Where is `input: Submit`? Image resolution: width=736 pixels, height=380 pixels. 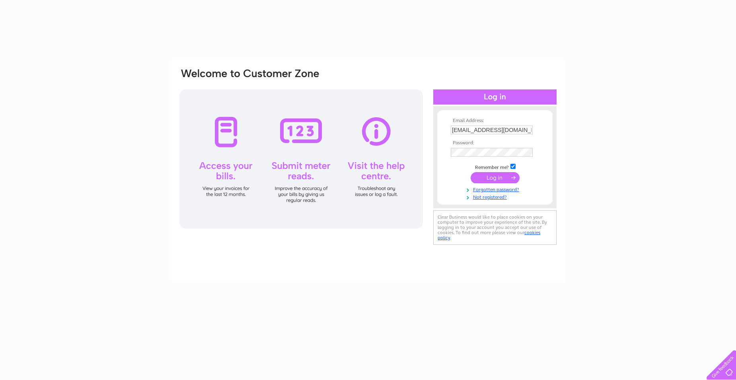
input: Submit is located at coordinates (495, 178).